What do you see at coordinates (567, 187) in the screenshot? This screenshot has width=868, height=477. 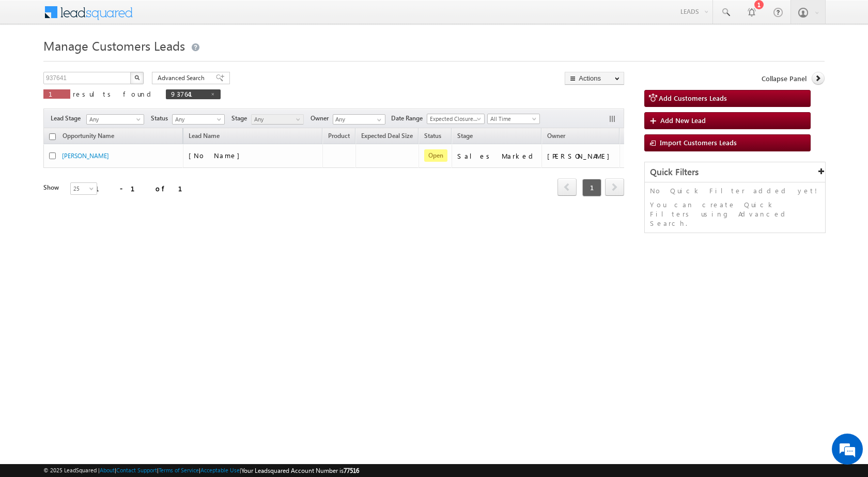 I see `span: prev` at bounding box center [567, 187].